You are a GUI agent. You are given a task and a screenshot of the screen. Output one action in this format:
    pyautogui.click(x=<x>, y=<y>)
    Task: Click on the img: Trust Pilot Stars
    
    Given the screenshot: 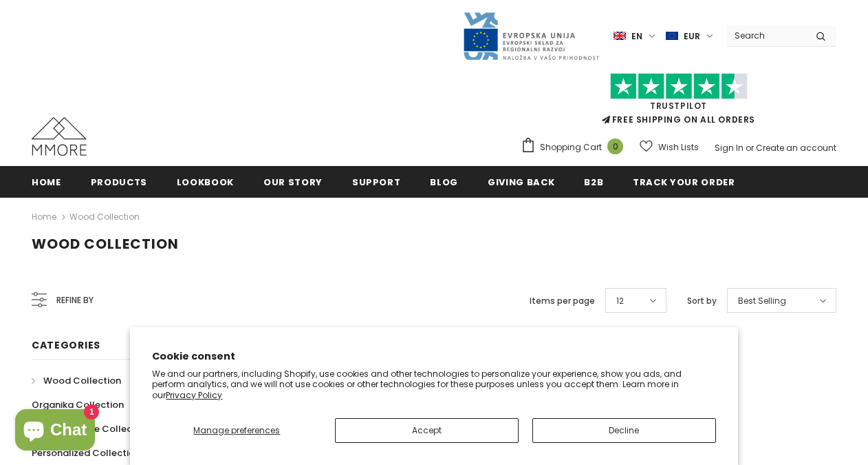 What is the action you would take?
    pyautogui.click(x=679, y=86)
    